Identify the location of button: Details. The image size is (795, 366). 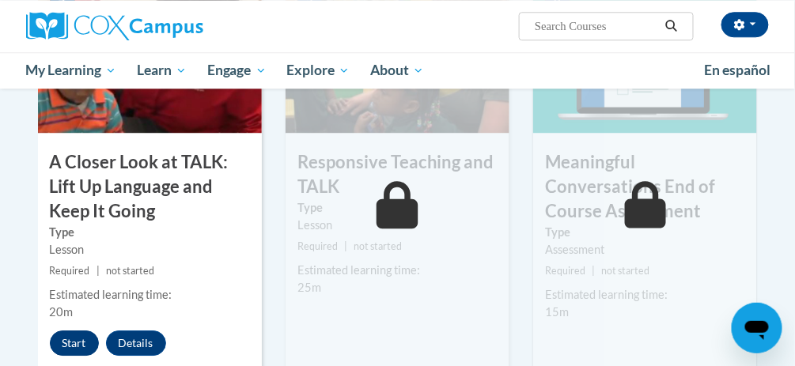
(136, 343).